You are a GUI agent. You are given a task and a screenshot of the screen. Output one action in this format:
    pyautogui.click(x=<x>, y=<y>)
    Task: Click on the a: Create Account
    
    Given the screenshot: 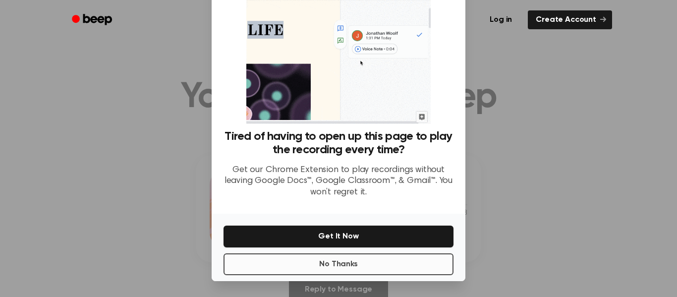 What is the action you would take?
    pyautogui.click(x=570, y=20)
    